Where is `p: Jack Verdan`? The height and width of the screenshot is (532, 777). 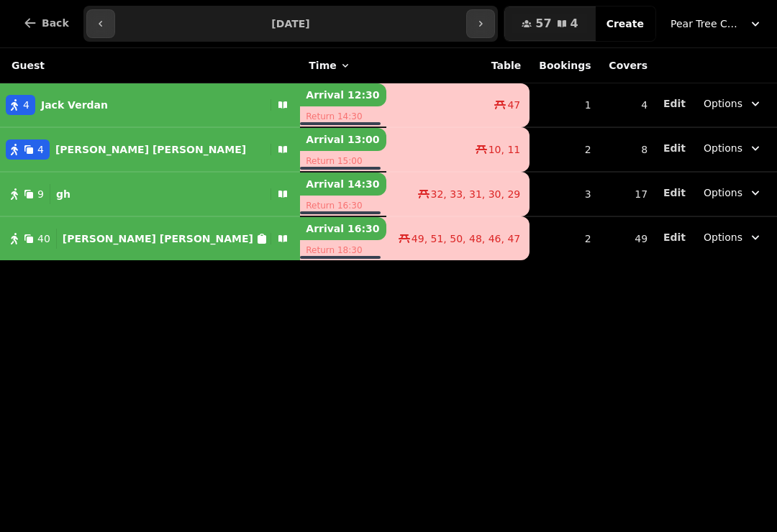 p: Jack Verdan is located at coordinates (75, 105).